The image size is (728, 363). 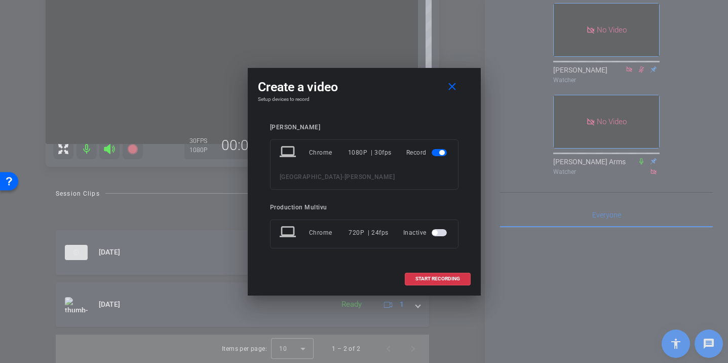 I want to click on h4: Setup devices to record, so click(x=364, y=99).